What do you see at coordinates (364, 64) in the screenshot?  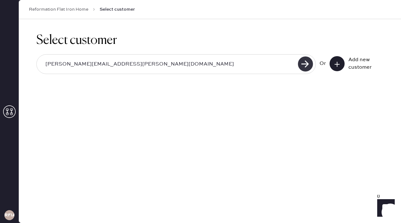 I see `div: Add new customer` at bounding box center [364, 64].